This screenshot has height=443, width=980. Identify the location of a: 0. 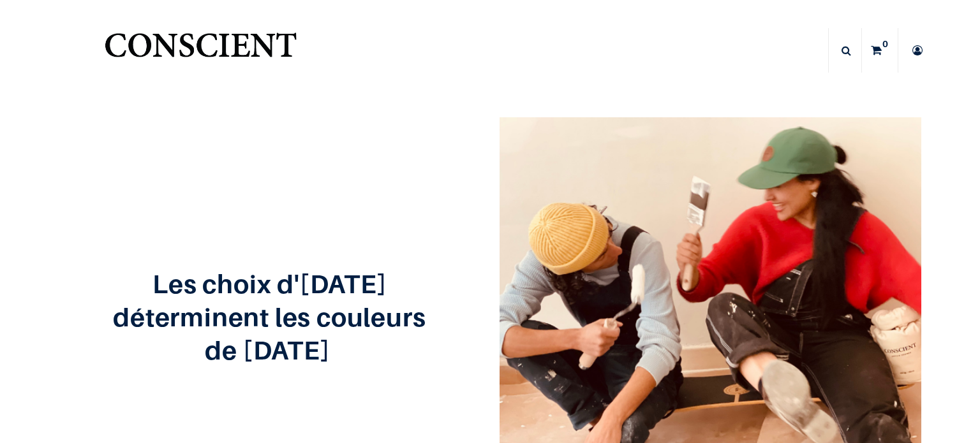
(880, 51).